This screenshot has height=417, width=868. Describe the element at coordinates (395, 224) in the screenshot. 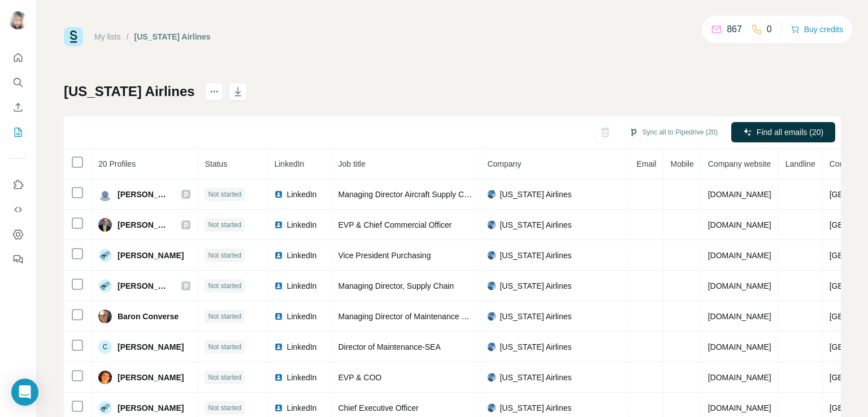

I see `span: EVP & Chief Commercial Officer` at that location.